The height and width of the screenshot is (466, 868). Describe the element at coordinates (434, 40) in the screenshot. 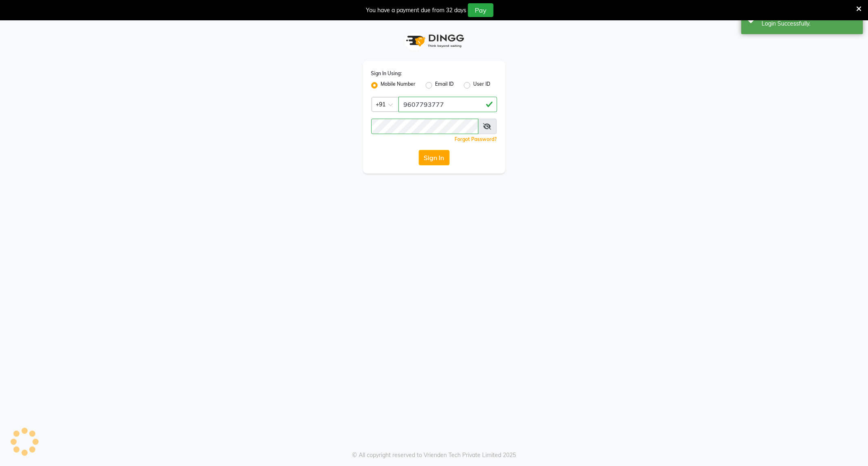

I see `img: logo1.svg` at that location.